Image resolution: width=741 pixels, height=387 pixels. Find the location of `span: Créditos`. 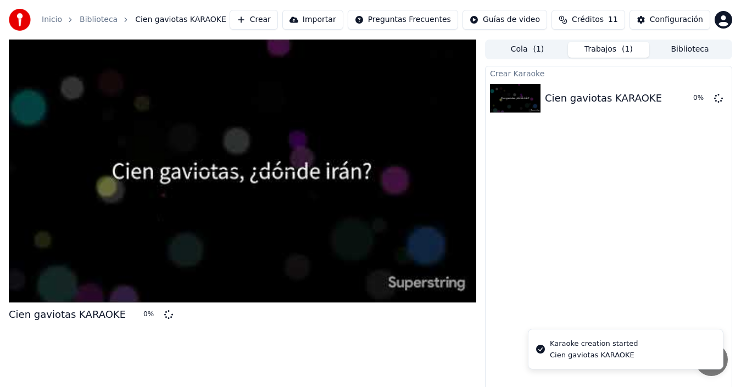

span: Créditos is located at coordinates (588, 20).